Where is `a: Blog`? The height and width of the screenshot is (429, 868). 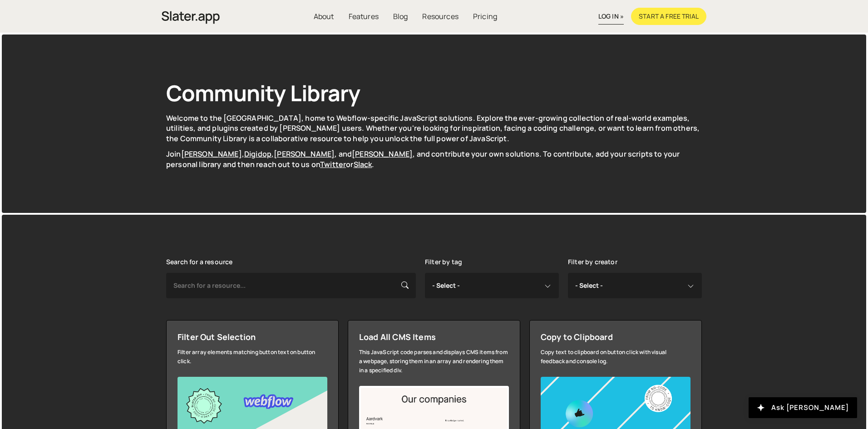 a: Blog is located at coordinates (401, 17).